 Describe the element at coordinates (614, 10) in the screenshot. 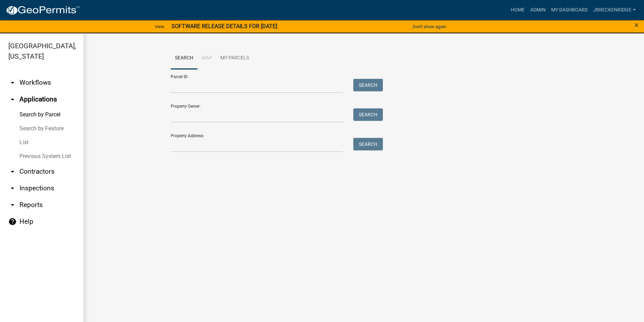

I see `a: Jbreckenridge` at that location.